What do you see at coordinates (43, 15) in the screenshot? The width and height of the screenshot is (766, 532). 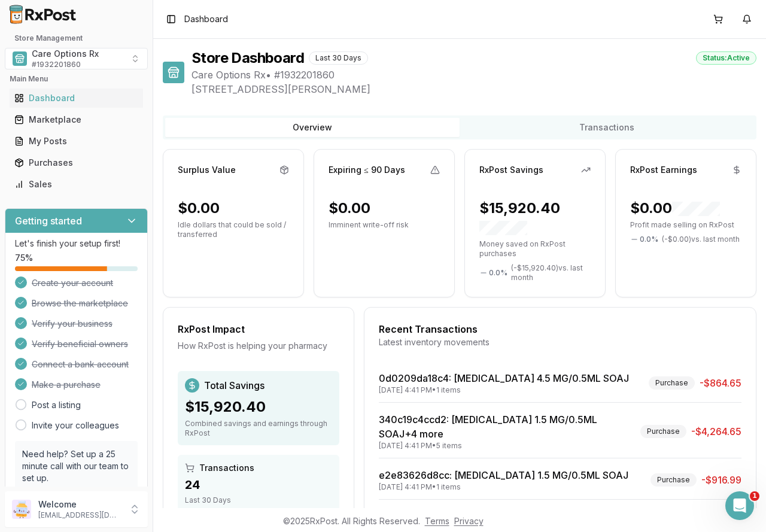 I see `img: RxPost Logo` at bounding box center [43, 15].